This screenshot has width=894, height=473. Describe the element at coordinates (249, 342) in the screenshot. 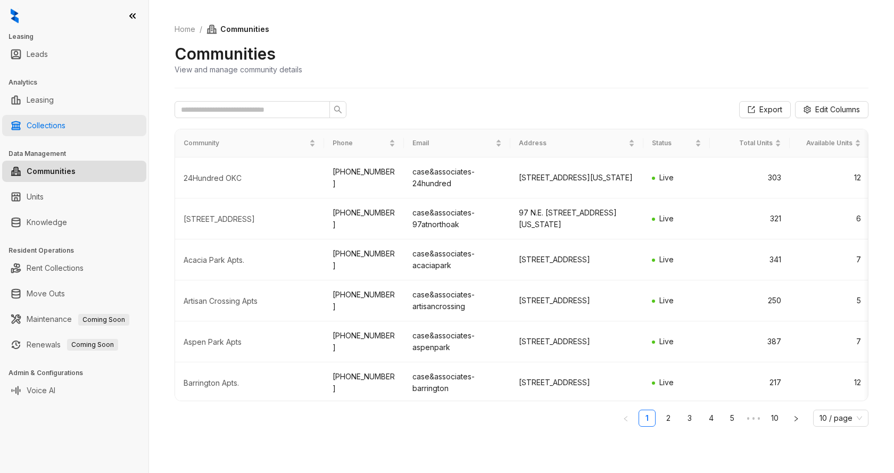

I see `div: Aspen Park Apts` at that location.